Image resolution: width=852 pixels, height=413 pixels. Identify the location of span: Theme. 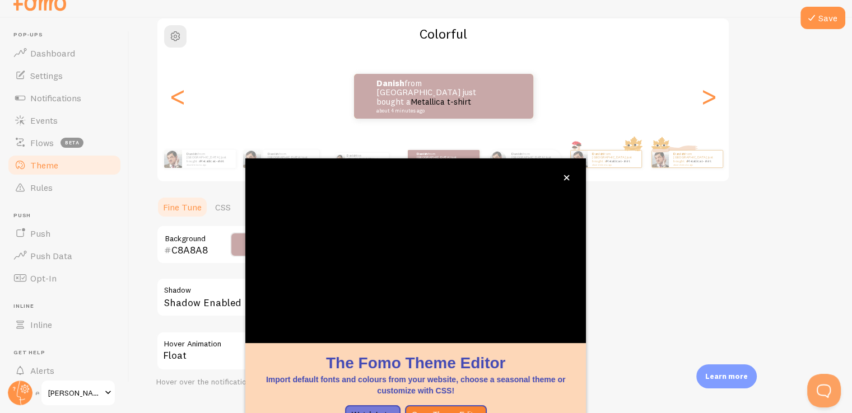
(44, 165).